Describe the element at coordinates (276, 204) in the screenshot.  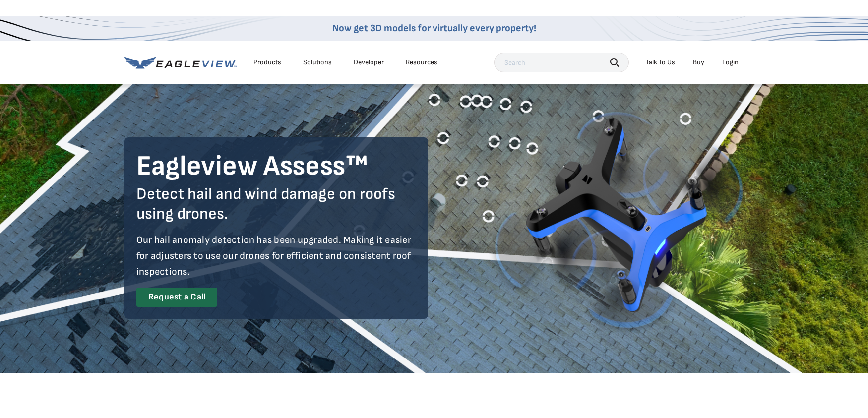
I see `div: Detect hail and wind damage on roofs using drones.` at that location.